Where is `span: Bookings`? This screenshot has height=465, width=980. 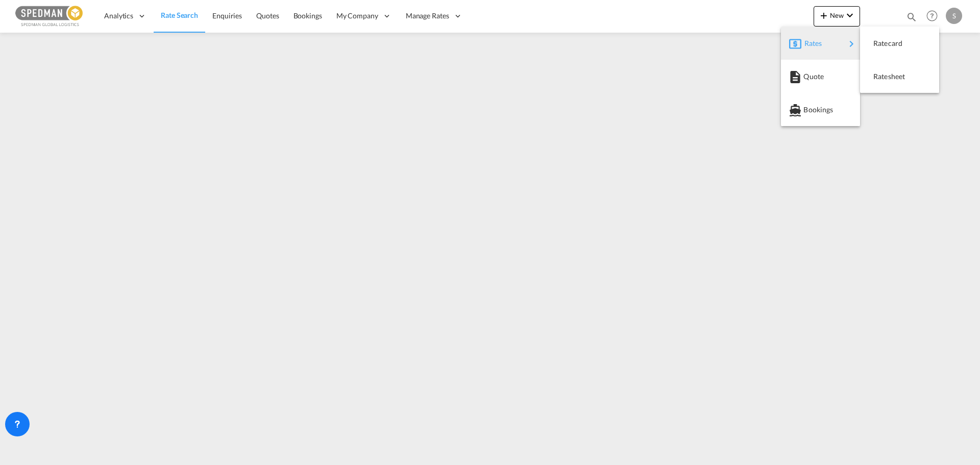
span: Bookings is located at coordinates (809, 110).